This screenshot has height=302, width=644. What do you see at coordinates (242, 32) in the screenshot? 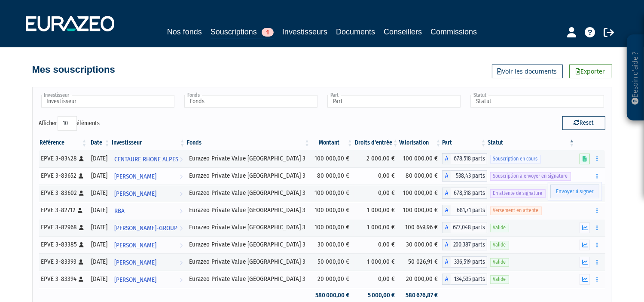
I see `a: Souscriptions1` at bounding box center [242, 32].